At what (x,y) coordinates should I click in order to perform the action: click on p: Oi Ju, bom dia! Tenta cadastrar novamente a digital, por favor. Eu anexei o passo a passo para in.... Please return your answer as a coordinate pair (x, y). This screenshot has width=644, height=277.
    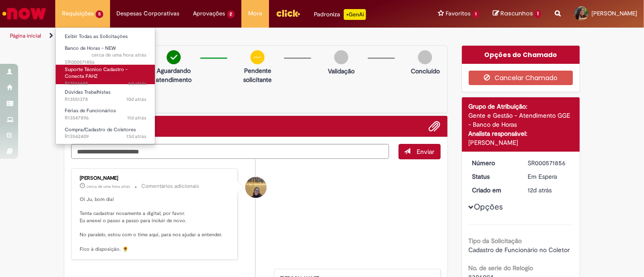
    Looking at the image, I should click on (155, 224).